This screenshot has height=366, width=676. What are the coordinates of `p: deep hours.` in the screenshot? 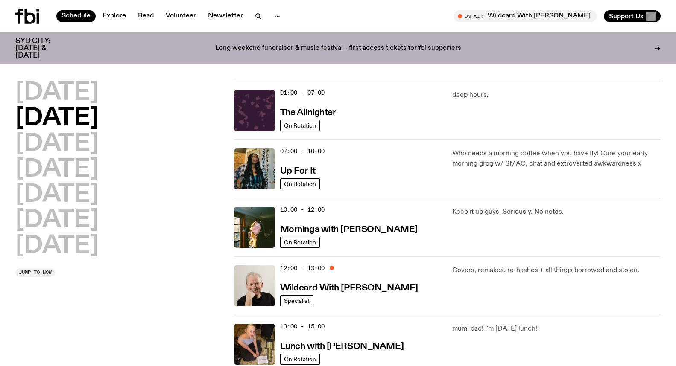 It's located at (556, 95).